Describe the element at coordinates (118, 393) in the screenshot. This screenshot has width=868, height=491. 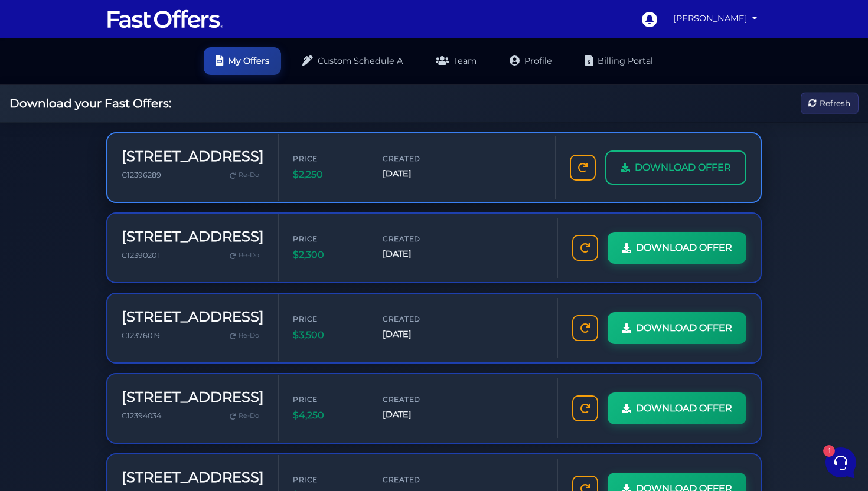
I see `button: 1Messages` at that location.